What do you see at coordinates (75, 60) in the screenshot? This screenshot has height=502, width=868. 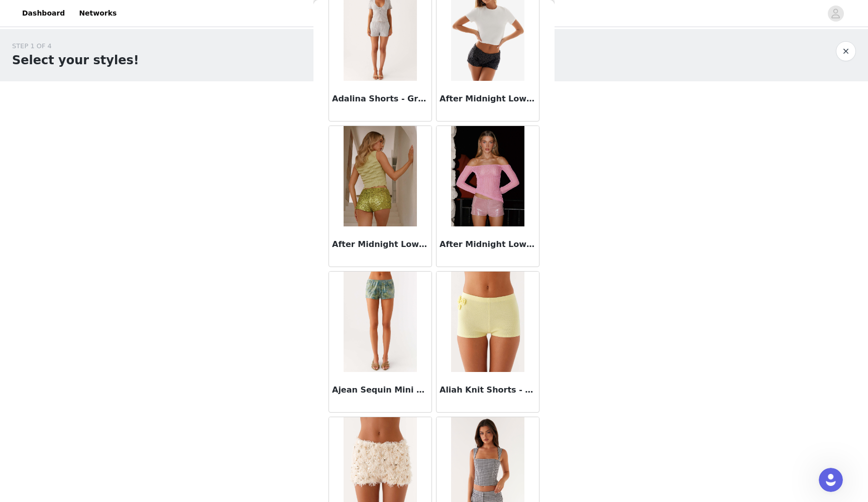 I see `h1: Select your styles!` at bounding box center [75, 60].